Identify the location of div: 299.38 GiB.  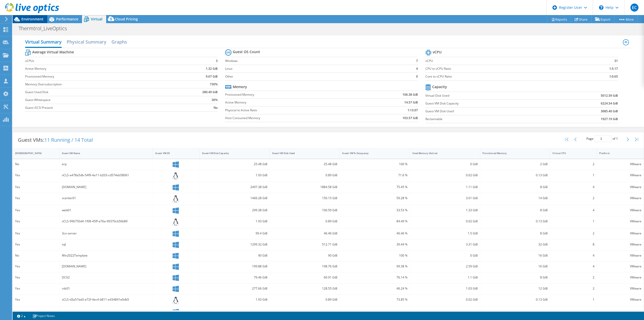
(235, 210).